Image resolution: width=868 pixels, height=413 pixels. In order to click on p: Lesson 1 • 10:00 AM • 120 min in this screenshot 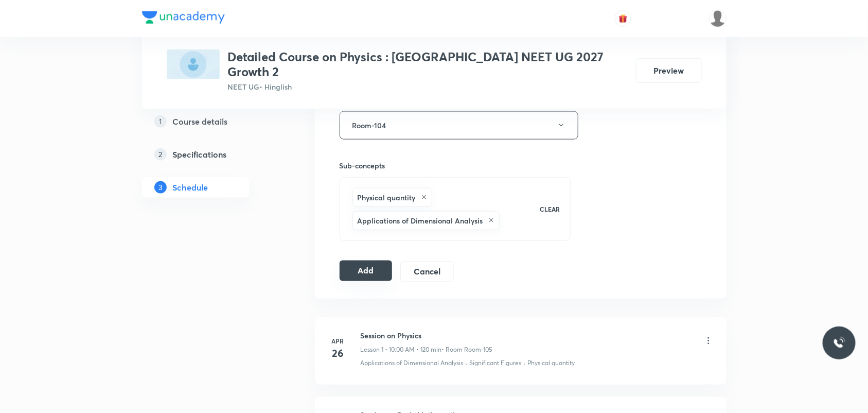, I will do `click(401, 349)`.